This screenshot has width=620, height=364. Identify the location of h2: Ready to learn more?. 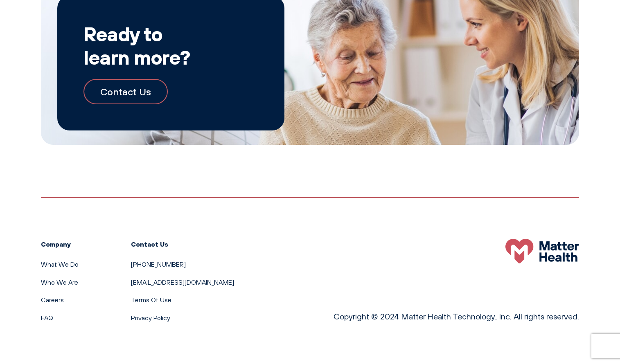
(171, 46).